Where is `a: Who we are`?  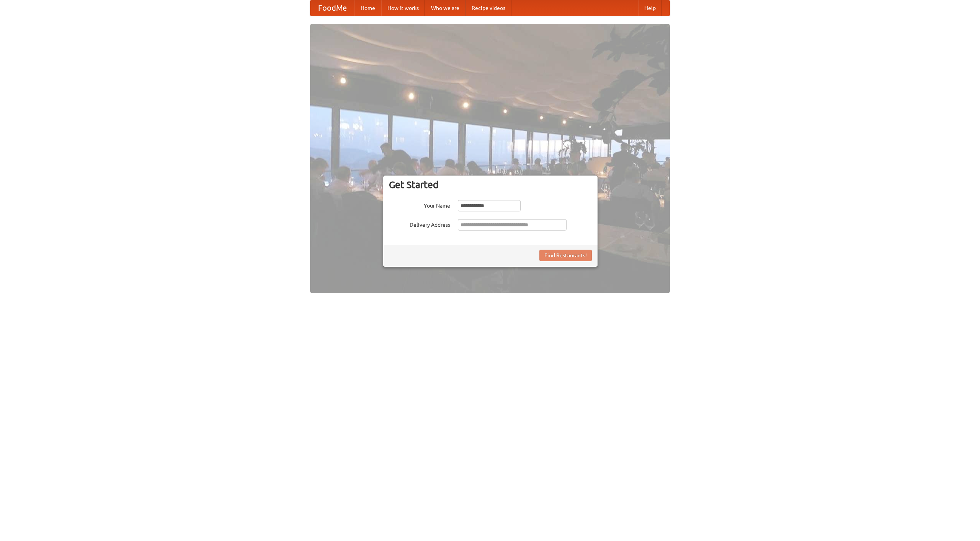 a: Who we are is located at coordinates (445, 8).